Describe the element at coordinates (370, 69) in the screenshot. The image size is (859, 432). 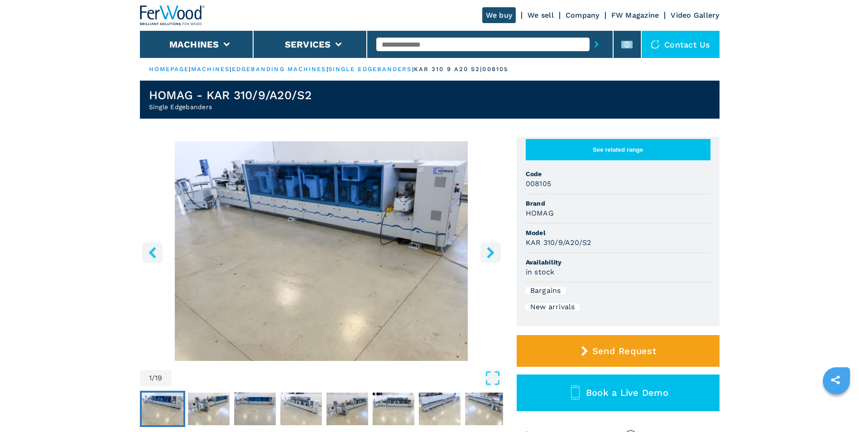
I see `a: single edgebanders` at that location.